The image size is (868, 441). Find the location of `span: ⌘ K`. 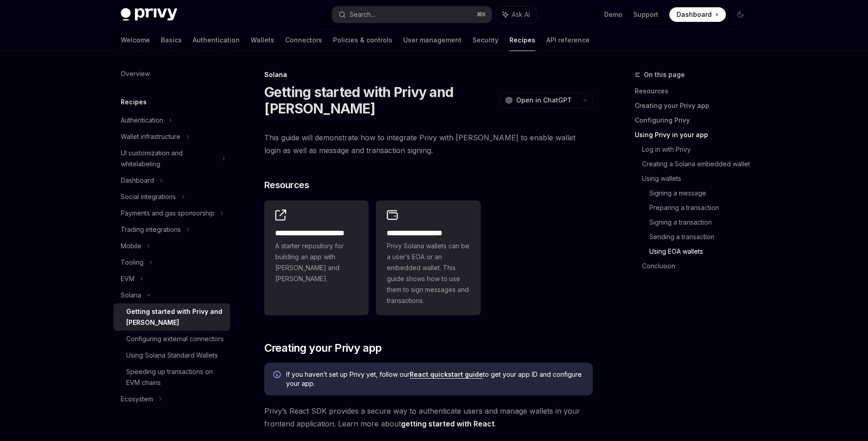

span: ⌘ K is located at coordinates (481, 14).